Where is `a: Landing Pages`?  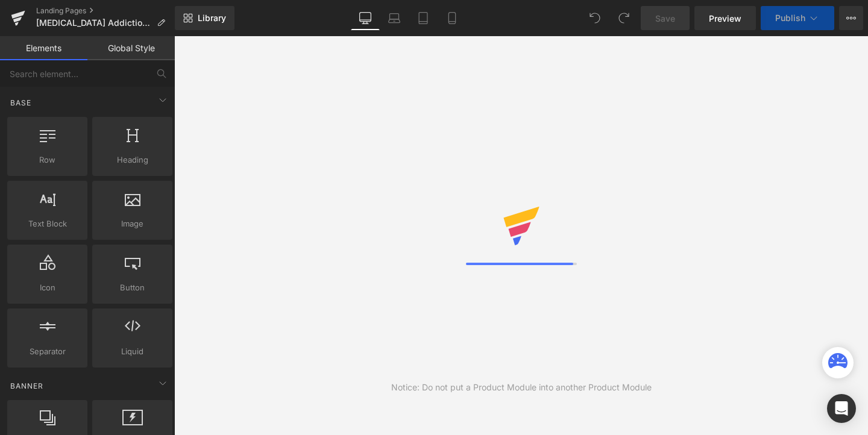 a: Landing Pages is located at coordinates (105, 11).